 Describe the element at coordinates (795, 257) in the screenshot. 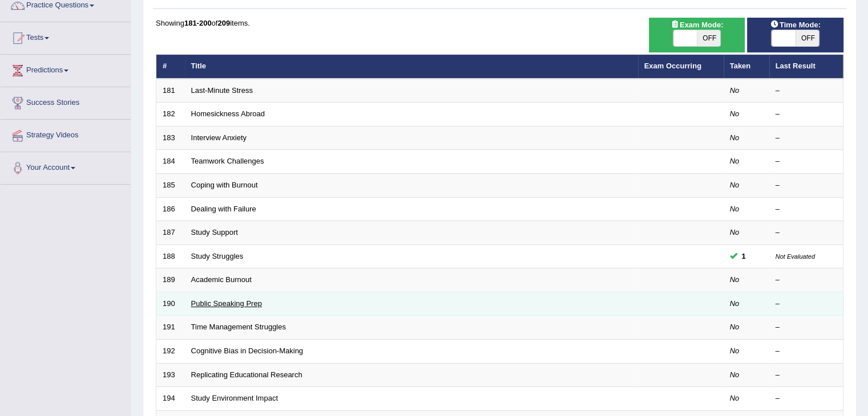

I see `small: Not Evaluated` at that location.